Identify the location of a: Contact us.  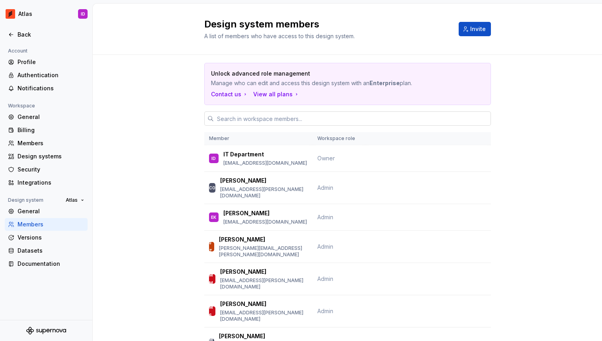
(230, 94).